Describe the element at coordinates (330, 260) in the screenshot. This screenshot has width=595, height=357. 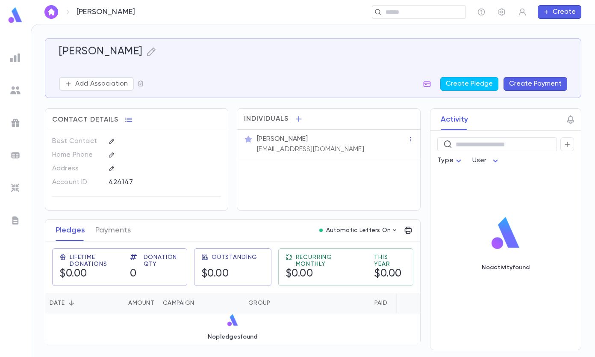
I see `span: Recurring Monthly` at that location.